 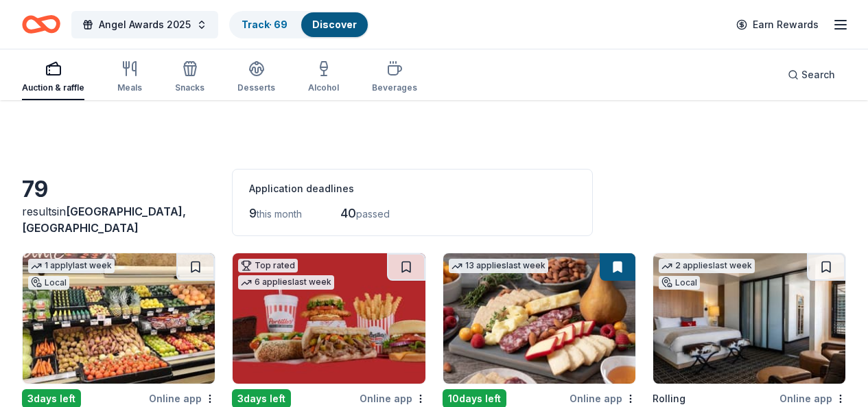 I want to click on button: Snacks, so click(x=189, y=78).